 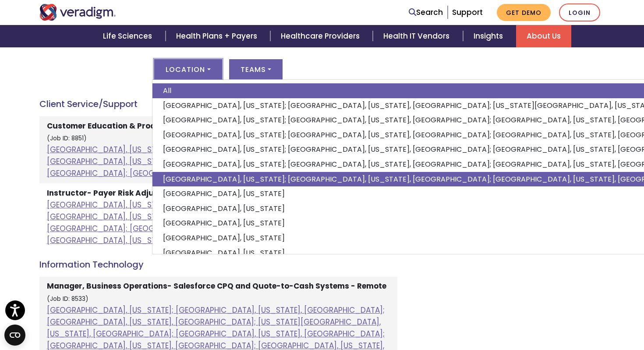 I want to click on a: Healthcare Providers, so click(x=322, y=36).